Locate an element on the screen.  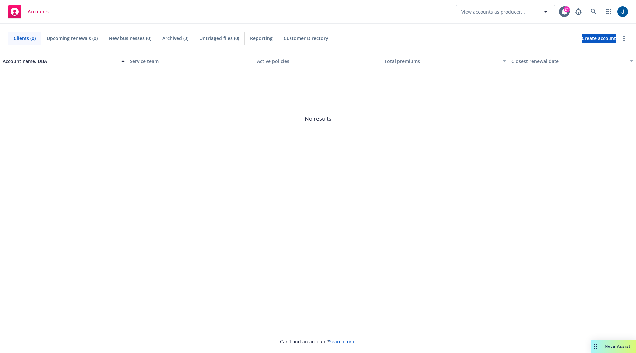
button: Active policies is located at coordinates (318, 61).